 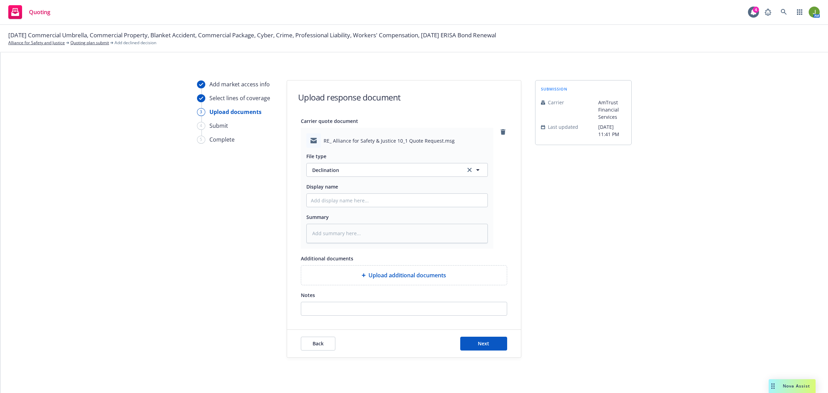 What do you see at coordinates (797, 385) in the screenshot?
I see `span: Nova Assist` at bounding box center [797, 385].